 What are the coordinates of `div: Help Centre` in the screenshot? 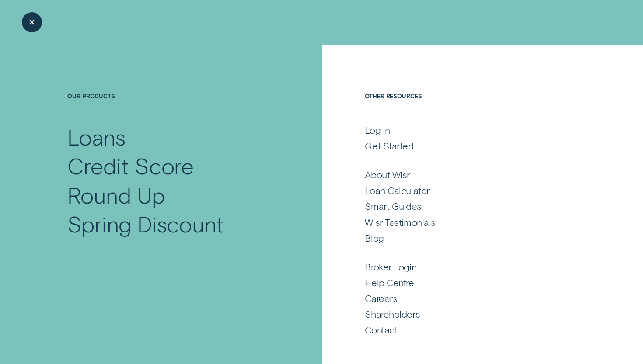 It's located at (389, 283).